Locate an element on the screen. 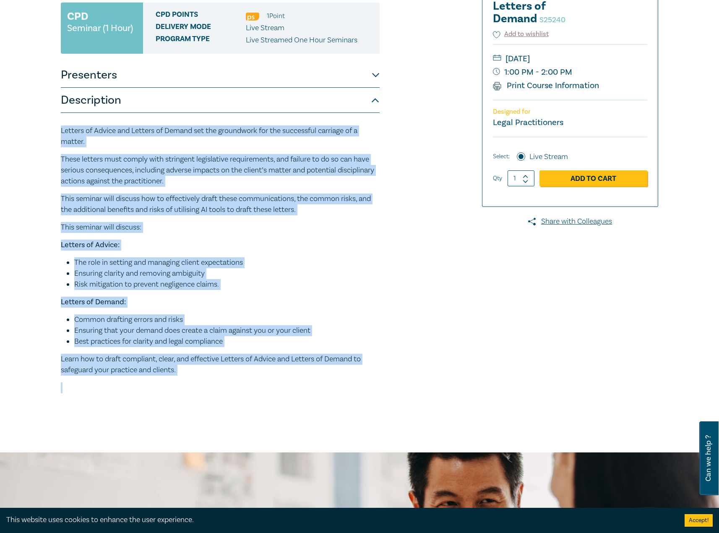  li: Risk mitigation to prevent negligence claims. is located at coordinates (227, 284).